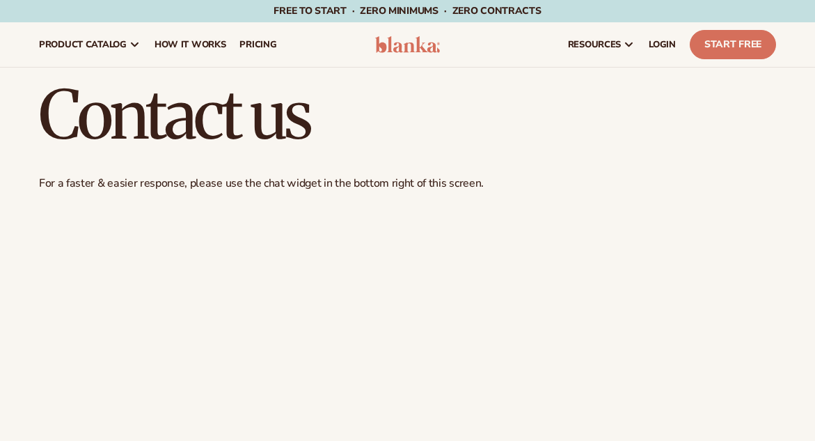  I want to click on a: resources, so click(601, 45).